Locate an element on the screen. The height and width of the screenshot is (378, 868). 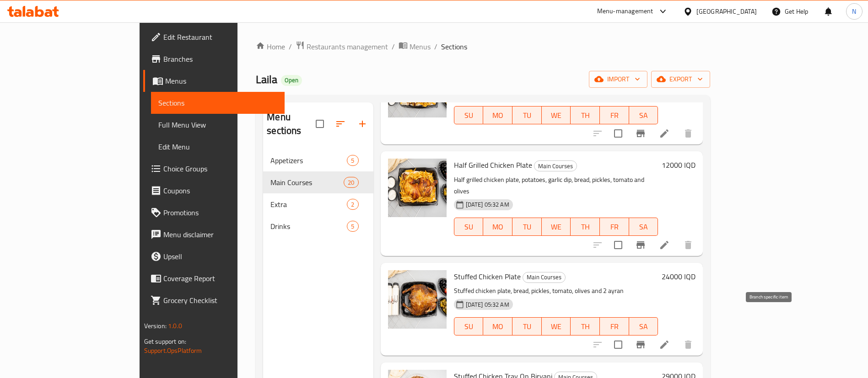
div: Appetizers5 is located at coordinates (319, 160).